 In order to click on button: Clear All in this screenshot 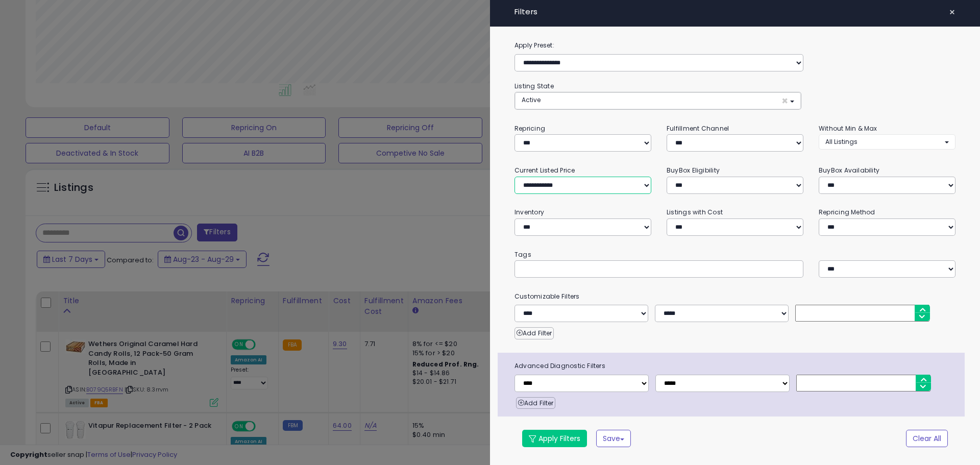, I will do `click(927, 439)`.